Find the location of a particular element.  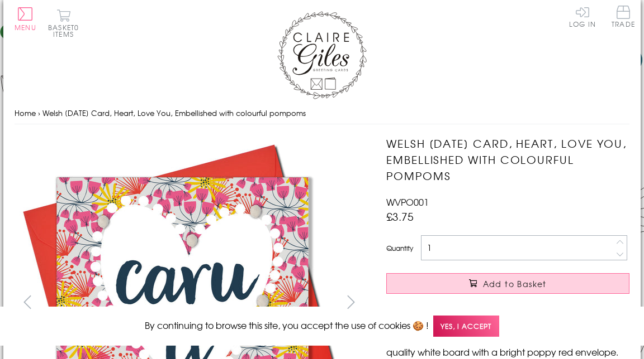

label: Quantity is located at coordinates (399, 248).